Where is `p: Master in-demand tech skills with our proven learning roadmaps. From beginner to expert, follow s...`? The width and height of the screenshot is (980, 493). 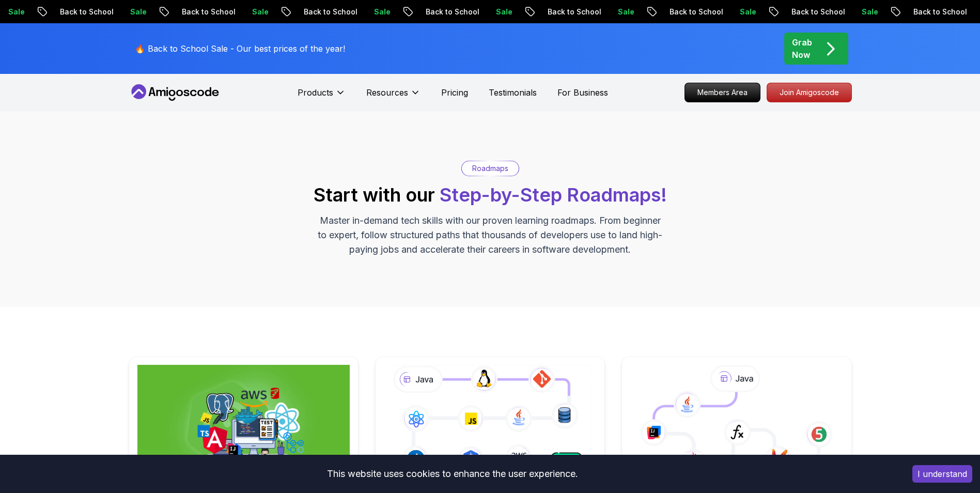
p: Master in-demand tech skills with our proven learning roadmaps. From beginner to expert, follow s... is located at coordinates (490, 235).